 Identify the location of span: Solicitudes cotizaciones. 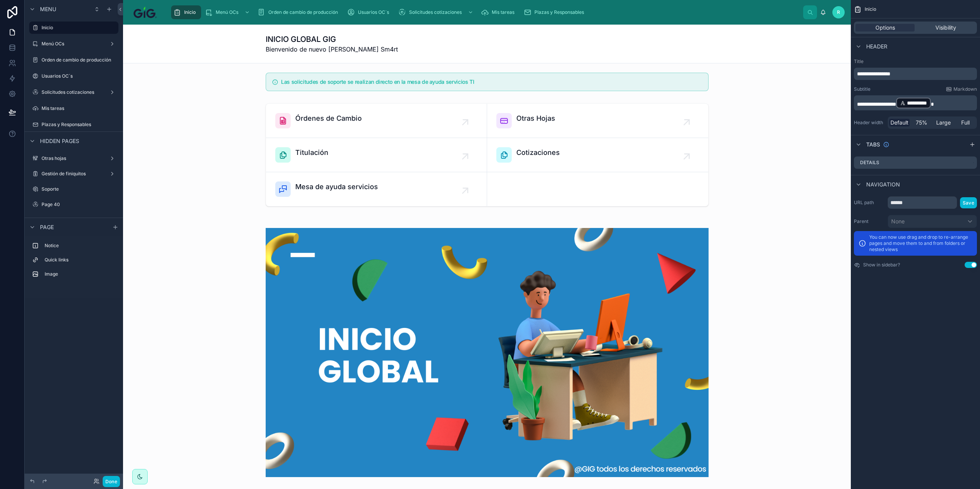
(435, 12).